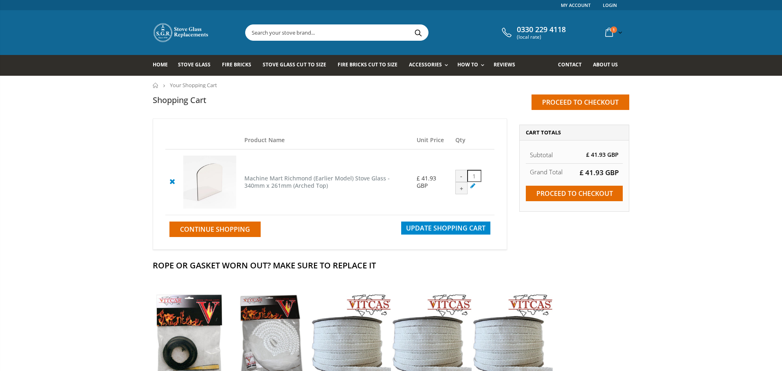 This screenshot has height=371, width=782. What do you see at coordinates (210, 182) in the screenshot?
I see `img: Machine Mart Richmond (Earlier Model) Stove Glass - 340mm x 261mm (Arched Top)` at bounding box center [210, 182].